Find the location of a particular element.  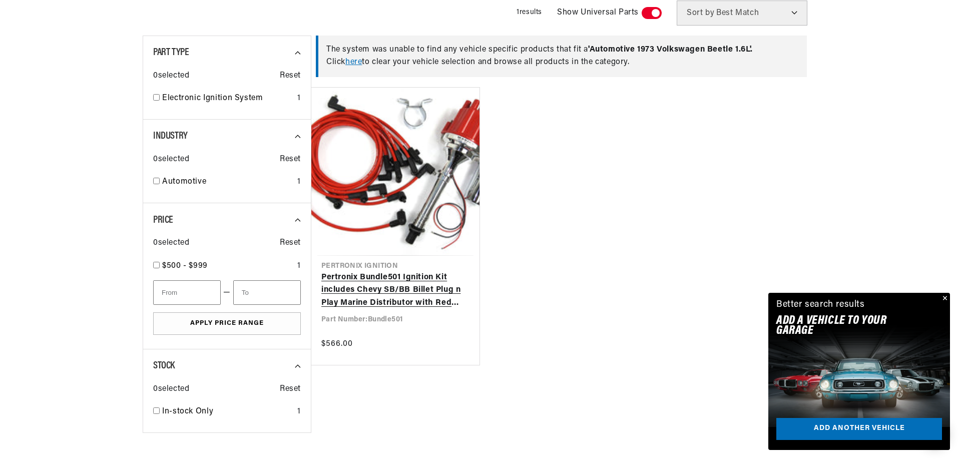

span: Part Type is located at coordinates (171, 53).